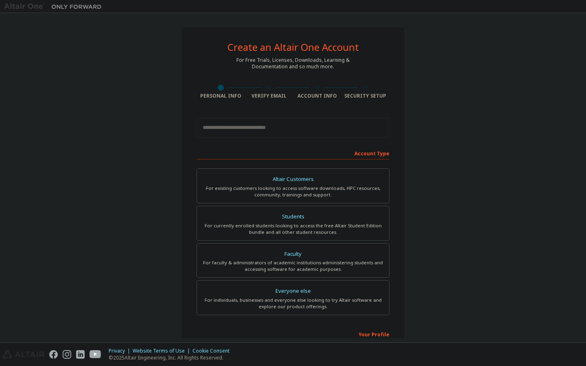 Image resolution: width=586 pixels, height=366 pixels. I want to click on div: Verify Email, so click(269, 96).